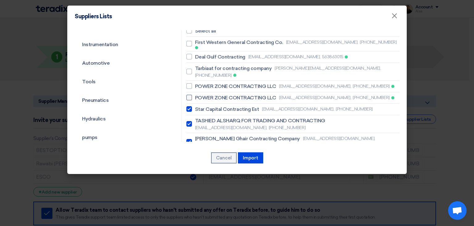 The height and width of the screenshot is (226, 474). I want to click on button: Close, so click(395, 16).